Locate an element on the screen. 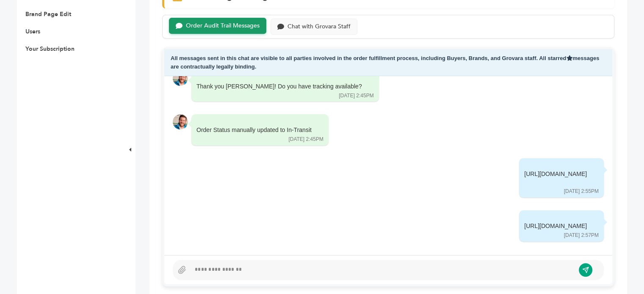 Image resolution: width=644 pixels, height=294 pixels. div: Chat with Grovara Staff is located at coordinates (319, 27).